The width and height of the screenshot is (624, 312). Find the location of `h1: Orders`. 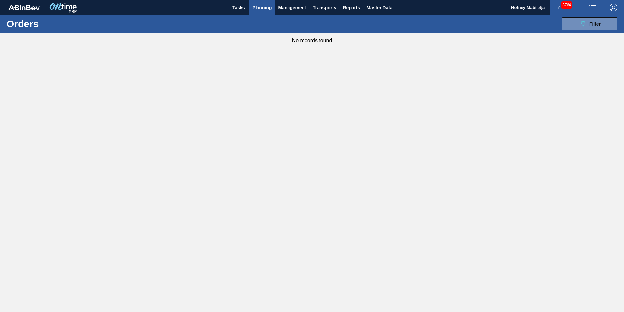

h1: Orders is located at coordinates (55, 24).